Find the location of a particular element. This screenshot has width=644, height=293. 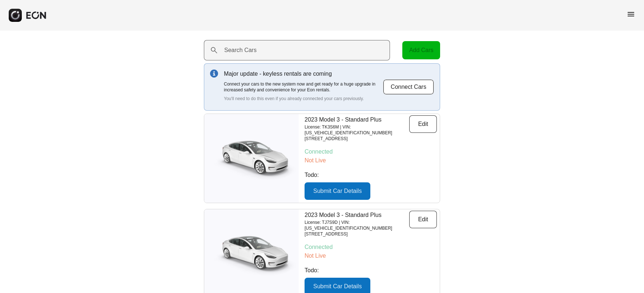

p: Connect your cars to the new system now and get ready for a huge upgrade in increased safety and ... is located at coordinates (303, 87).